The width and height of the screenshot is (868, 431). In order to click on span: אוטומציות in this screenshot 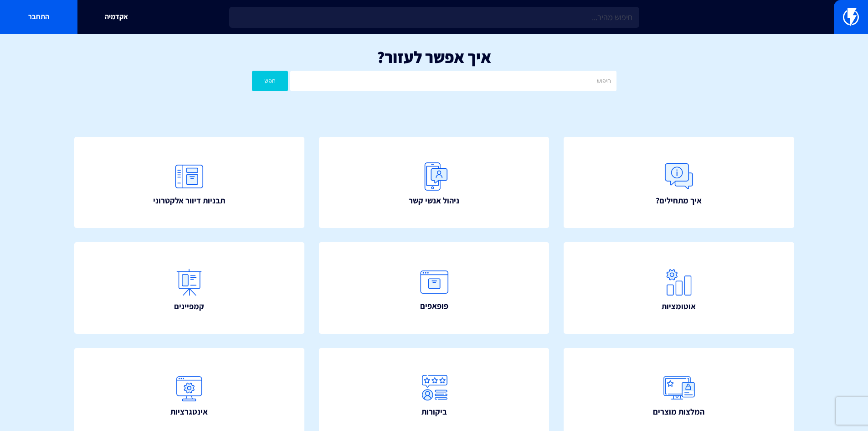, I will do `click(679, 307)`.